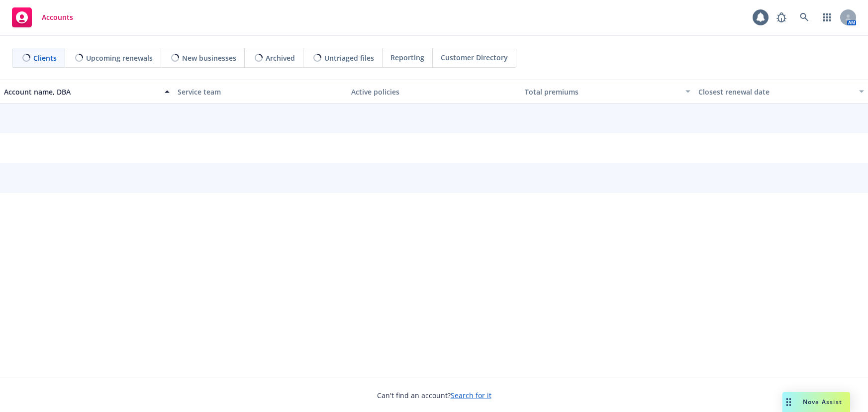 This screenshot has height=412, width=868. I want to click on div: Active policies, so click(434, 91).